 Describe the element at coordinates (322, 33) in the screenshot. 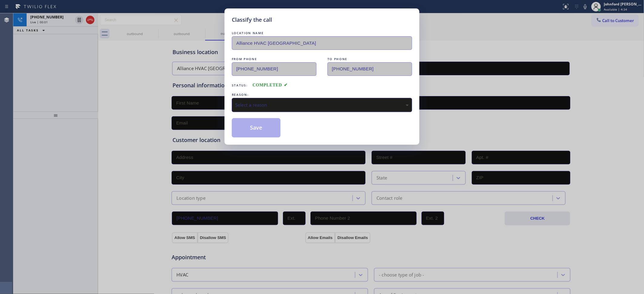

I see `div: LOCATION NAME` at that location.